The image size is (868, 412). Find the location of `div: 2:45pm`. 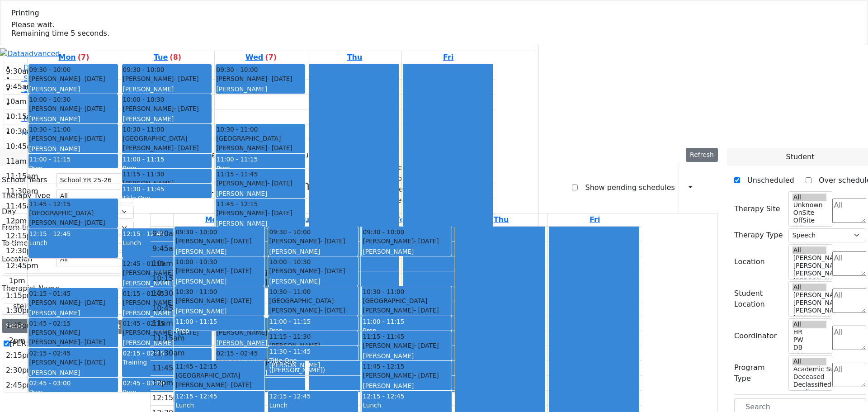

div: 2:45pm is located at coordinates (20, 386).